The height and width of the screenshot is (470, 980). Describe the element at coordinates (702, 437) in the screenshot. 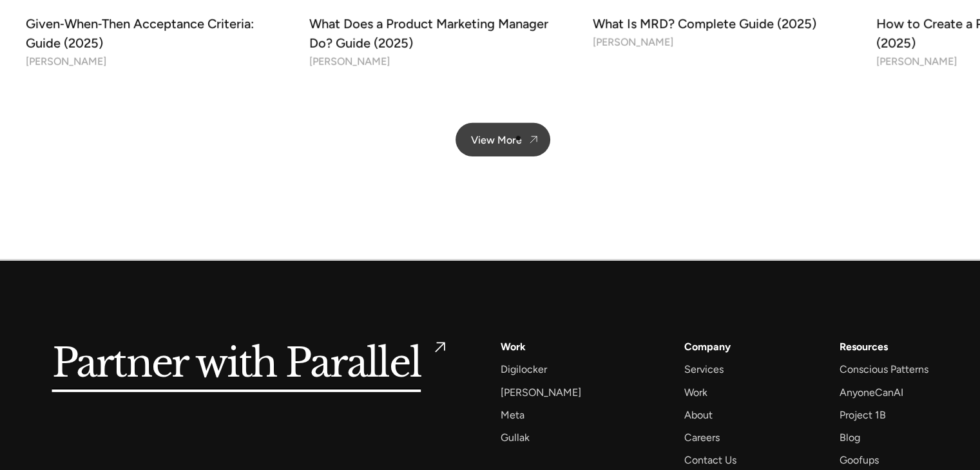

I see `a: Careers` at that location.